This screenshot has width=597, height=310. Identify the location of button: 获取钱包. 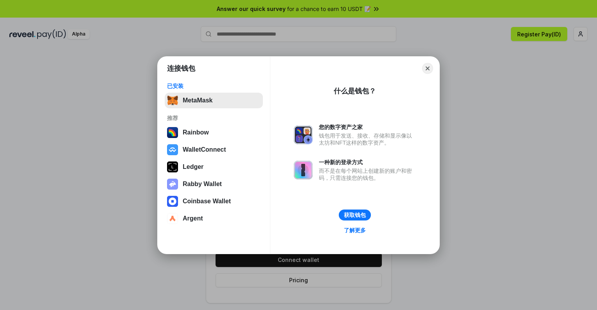
(355, 215).